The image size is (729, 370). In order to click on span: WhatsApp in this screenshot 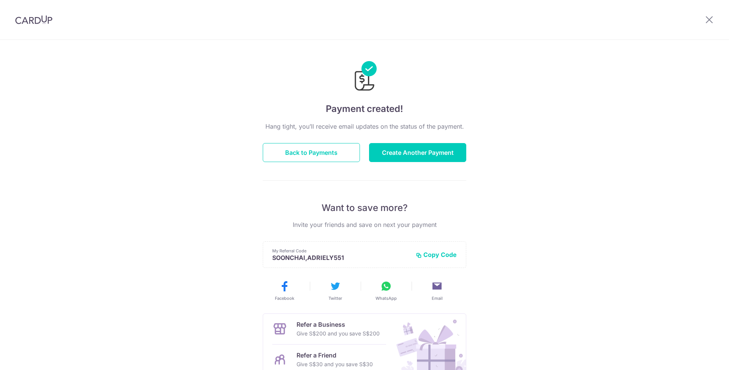, I will do `click(386, 298)`.